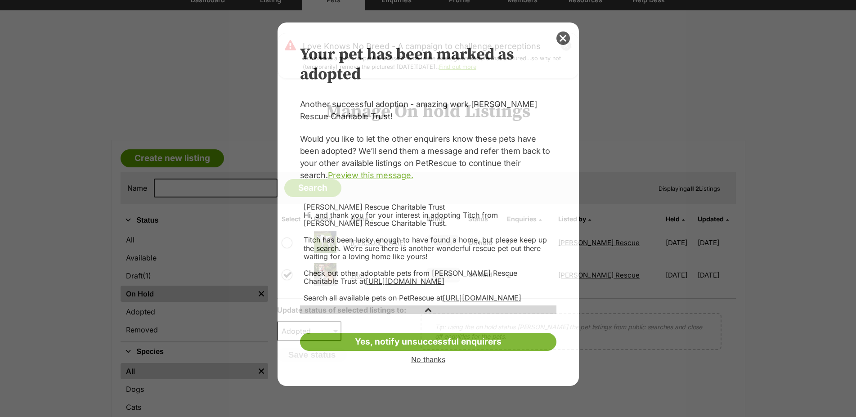  I want to click on button: close, so click(563, 38).